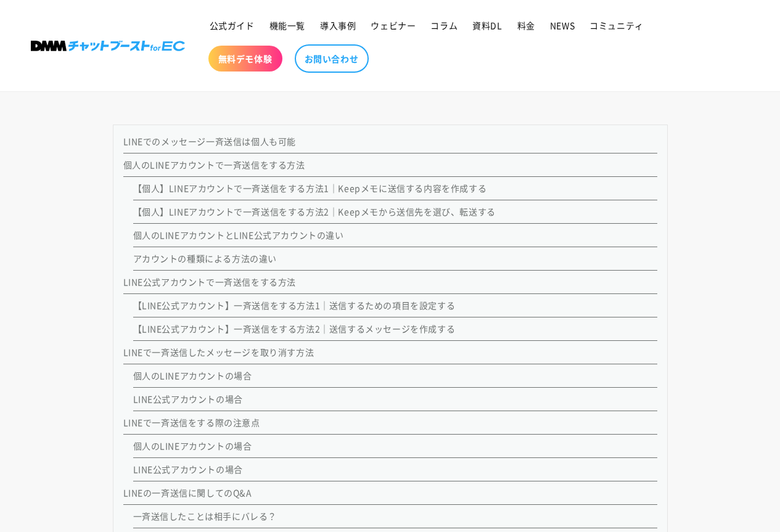  I want to click on a: 導入事例, so click(338, 25).